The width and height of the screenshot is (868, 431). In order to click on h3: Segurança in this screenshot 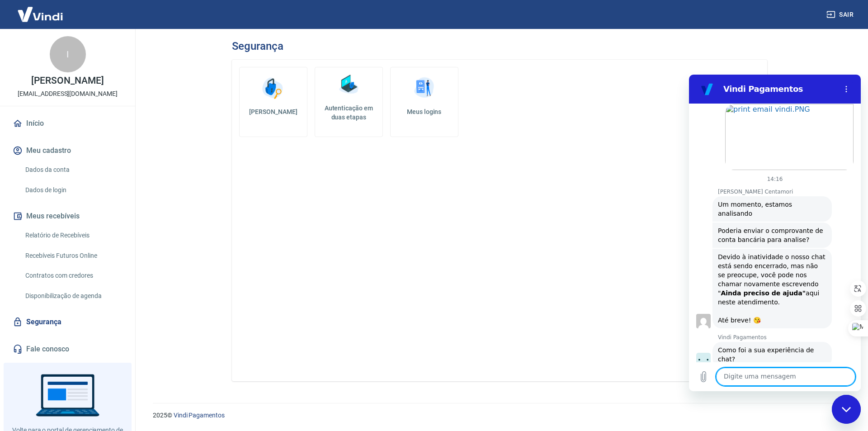, I will do `click(257, 46)`.